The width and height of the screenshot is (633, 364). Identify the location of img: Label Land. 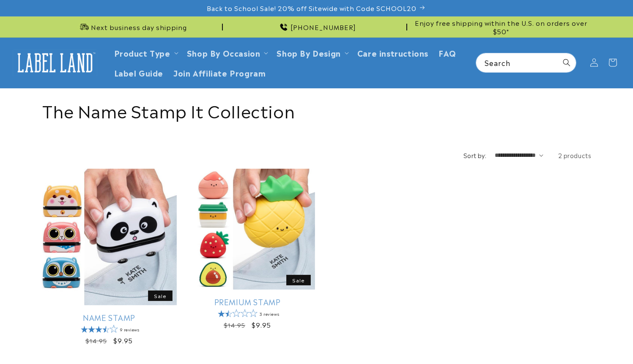
(55, 63).